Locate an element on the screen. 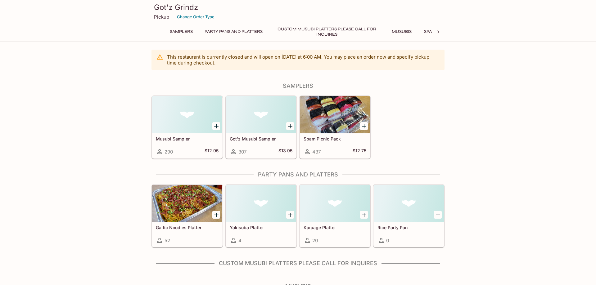  span: 4 is located at coordinates (240, 241).